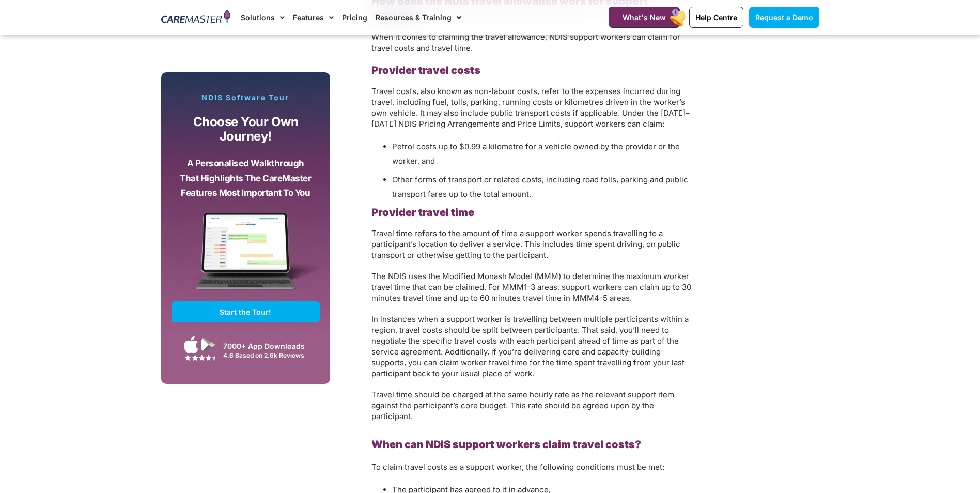 The height and width of the screenshot is (493, 980). I want to click on span: Petrol costs up to $0.99 a kilometre for a vehicle owned by the provider or the worker, and, so click(536, 153).